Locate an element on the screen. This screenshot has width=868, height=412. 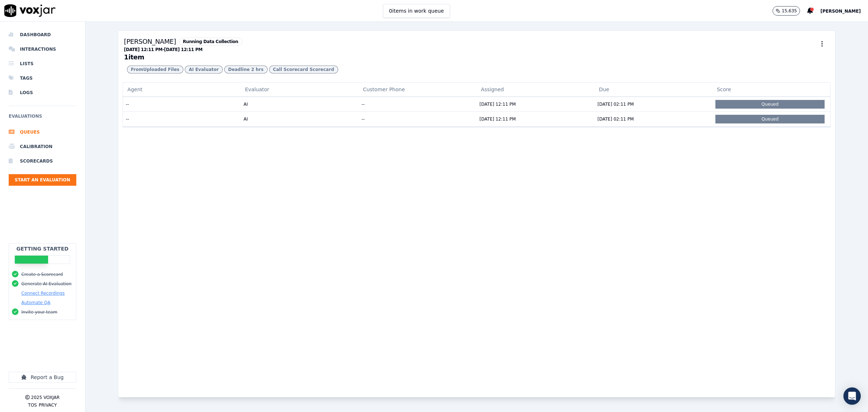
li: Interactions is located at coordinates (42, 49).